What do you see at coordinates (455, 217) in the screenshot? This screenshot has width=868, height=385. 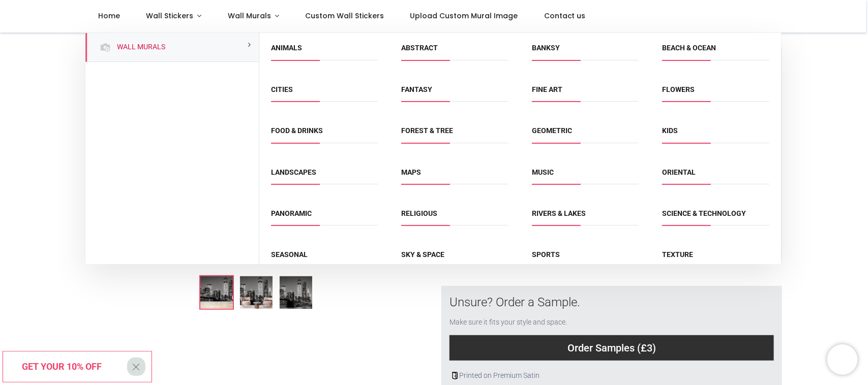 I see `span: Religious` at bounding box center [455, 217].